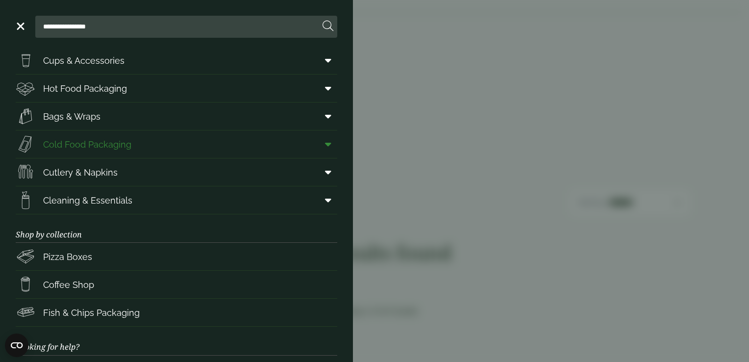 The width and height of the screenshot is (749, 362). I want to click on span: Pizza Boxes, so click(68, 256).